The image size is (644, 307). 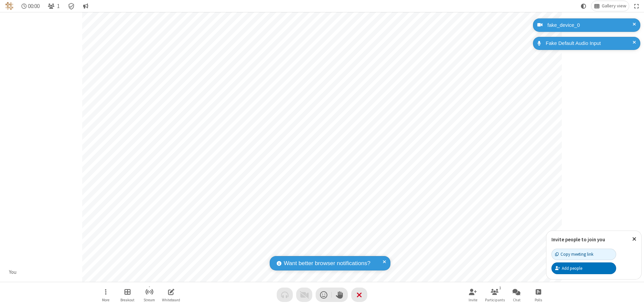 I want to click on button: Invite participants (⌘+Shift+I), so click(x=473, y=295).